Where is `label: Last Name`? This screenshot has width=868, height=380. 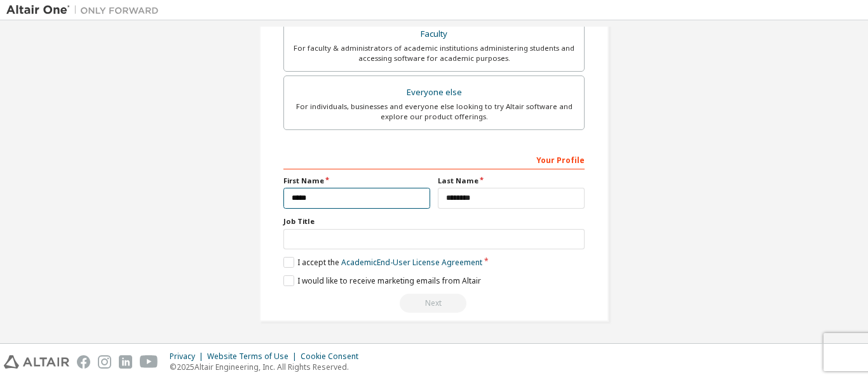 label: Last Name is located at coordinates (511, 181).